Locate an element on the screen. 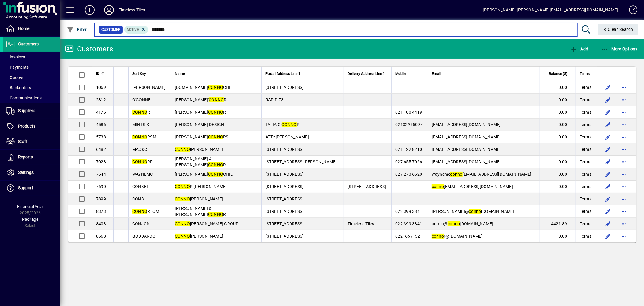  span: 021 122 8210 is located at coordinates (409, 149).